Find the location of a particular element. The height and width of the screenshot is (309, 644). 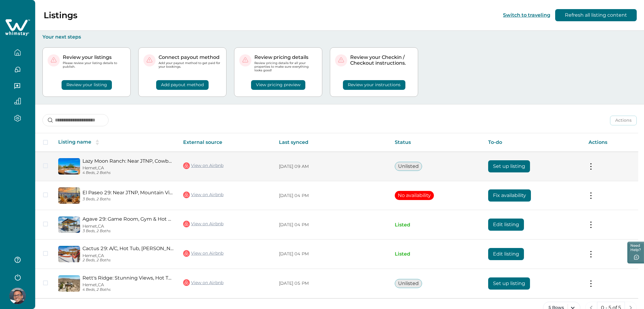

button: View pricing preview is located at coordinates (278, 85).